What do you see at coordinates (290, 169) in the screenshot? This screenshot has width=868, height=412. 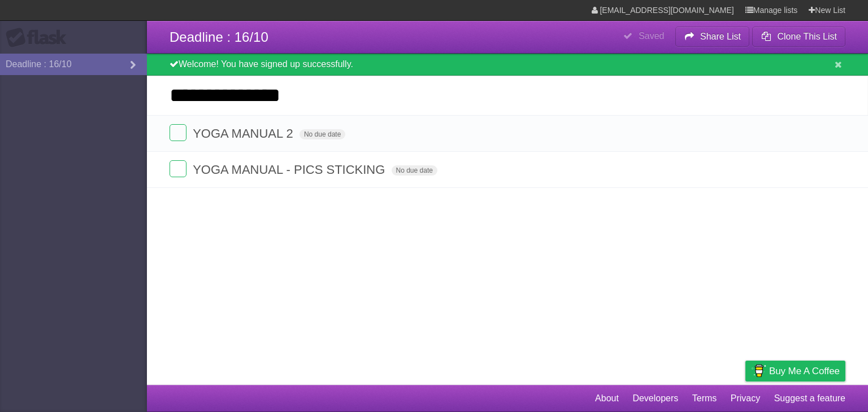 I see `span: YOGA MANUAL - PICS STICKING` at bounding box center [290, 169].